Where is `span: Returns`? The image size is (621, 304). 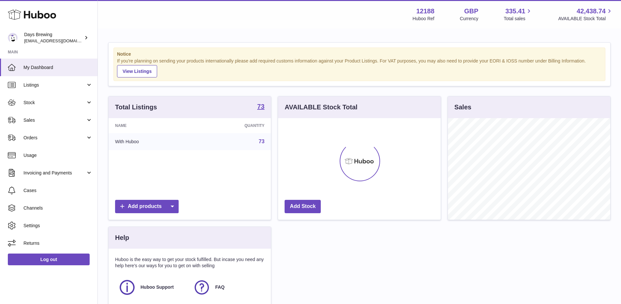
span: Returns is located at coordinates (58, 243).